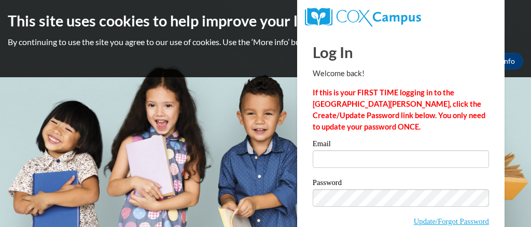 This screenshot has width=531, height=227. What do you see at coordinates (363, 17) in the screenshot?
I see `img: COX Campus` at bounding box center [363, 17].